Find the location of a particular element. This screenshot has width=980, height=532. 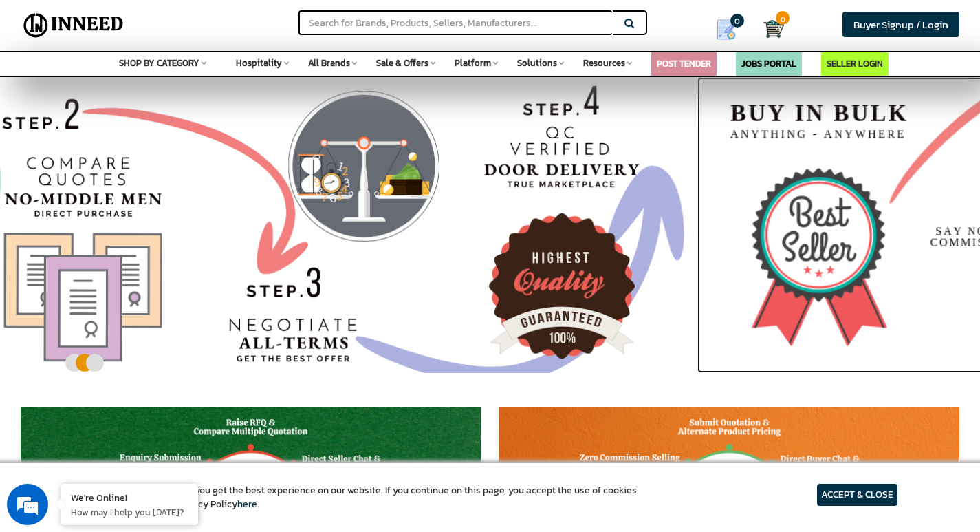

a: SELLER LOGIN is located at coordinates (855, 63).